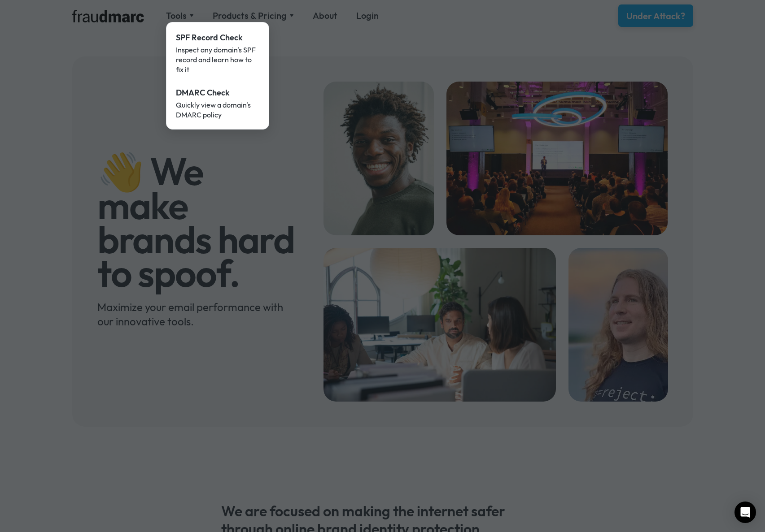 The height and width of the screenshot is (532, 765). Describe the element at coordinates (217, 76) in the screenshot. I see `nav: Tools` at that location.